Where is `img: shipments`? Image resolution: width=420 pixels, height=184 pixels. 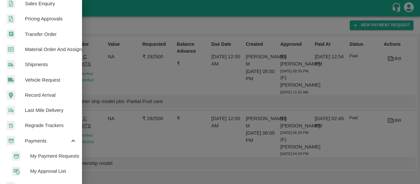 img: shipments is located at coordinates (11, 64).